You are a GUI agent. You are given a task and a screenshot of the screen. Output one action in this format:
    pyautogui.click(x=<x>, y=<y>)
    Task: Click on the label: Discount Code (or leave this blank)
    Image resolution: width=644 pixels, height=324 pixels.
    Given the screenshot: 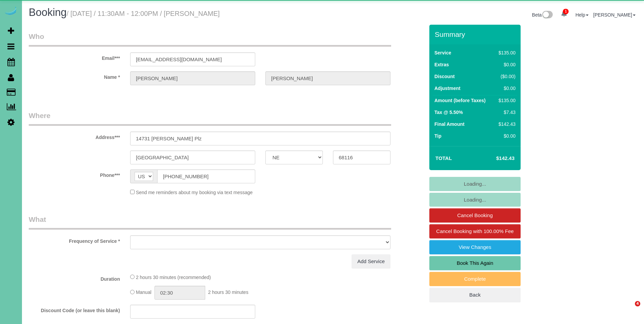 What is the action you would take?
    pyautogui.click(x=75, y=309)
    